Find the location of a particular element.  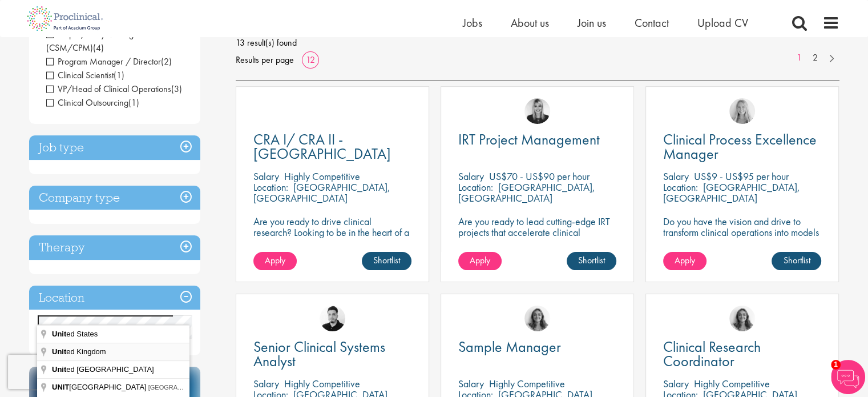

h3: Company type is located at coordinates (115, 198).